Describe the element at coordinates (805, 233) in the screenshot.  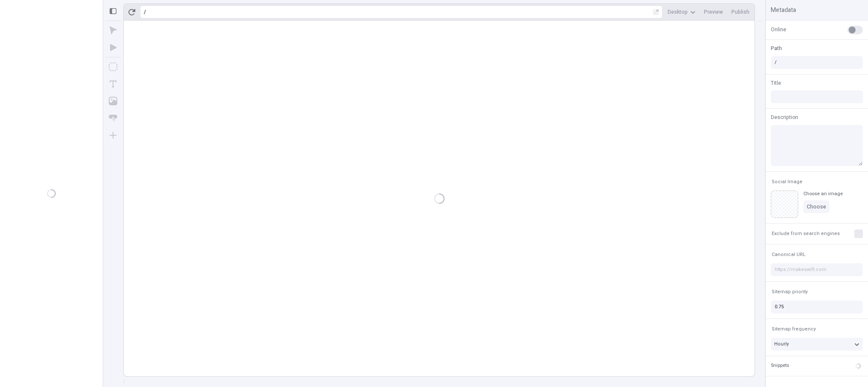
I see `button: Exclude from search engines` at that location.